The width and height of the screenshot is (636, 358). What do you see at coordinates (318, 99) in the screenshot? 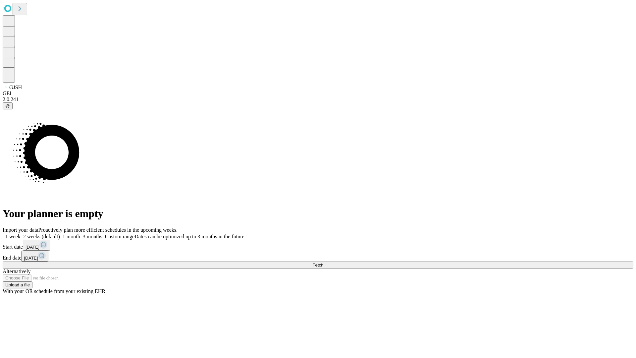
I see `div: 2.0.241` at bounding box center [318, 99].